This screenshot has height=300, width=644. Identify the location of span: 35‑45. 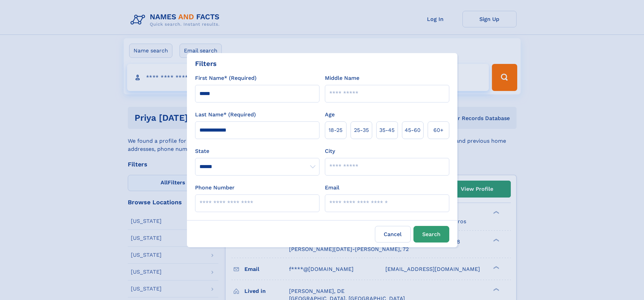
(387, 130).